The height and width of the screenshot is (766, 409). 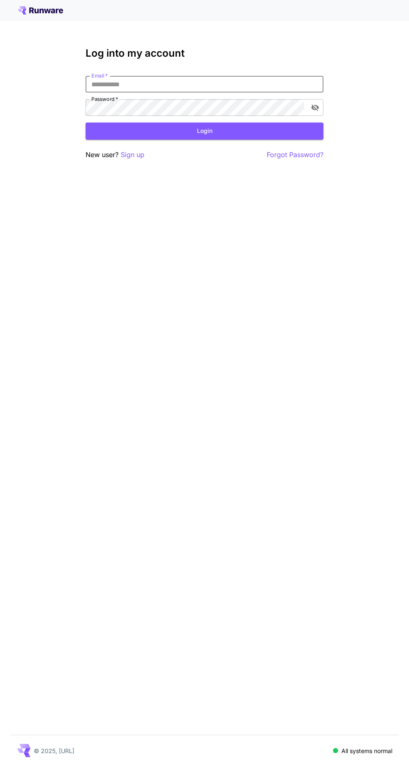 What do you see at coordinates (105, 99) in the screenshot?
I see `label: Password` at bounding box center [105, 99].